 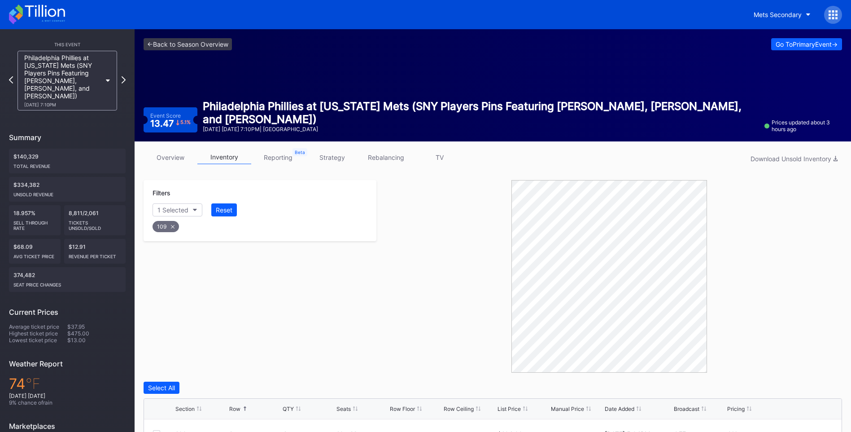 I want to click on div: Summary, so click(x=67, y=137).